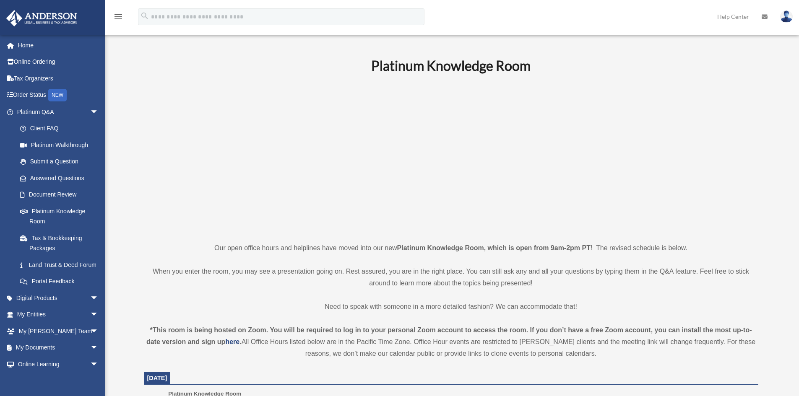 This screenshot has height=396, width=799. What do you see at coordinates (61, 178) in the screenshot?
I see `a: Answered Questions` at bounding box center [61, 178].